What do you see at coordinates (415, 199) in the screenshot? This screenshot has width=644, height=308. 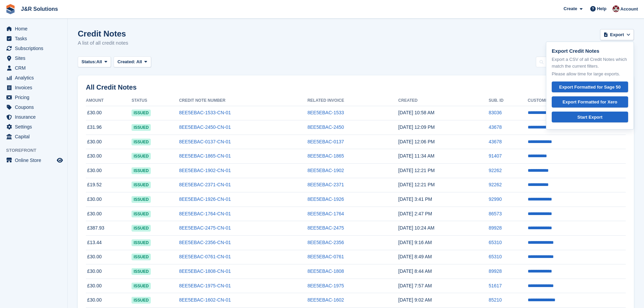 I see `time: 2025-09-18 14:41:16 UTC` at bounding box center [415, 199].